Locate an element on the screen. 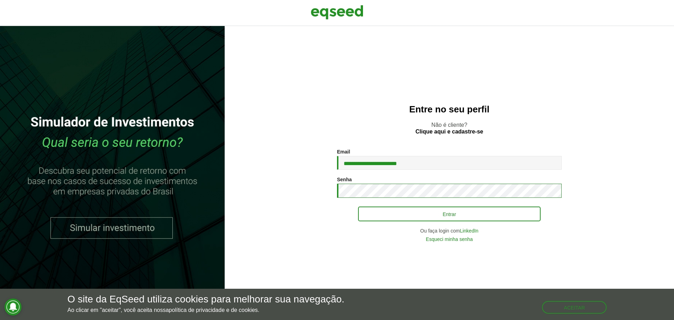 This screenshot has width=674, height=320. label: Email is located at coordinates (343, 152).